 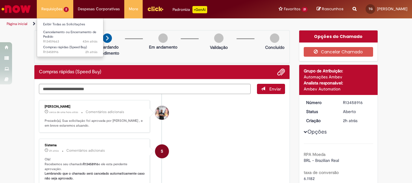 I want to click on b: R13458916, so click(x=90, y=164).